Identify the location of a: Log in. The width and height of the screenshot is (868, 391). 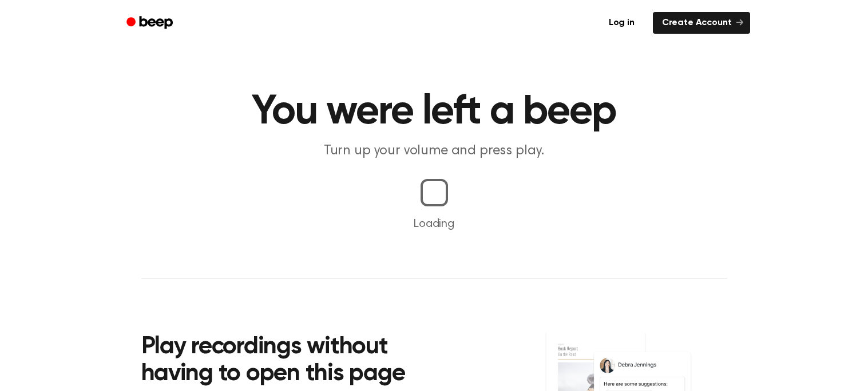
(621, 23).